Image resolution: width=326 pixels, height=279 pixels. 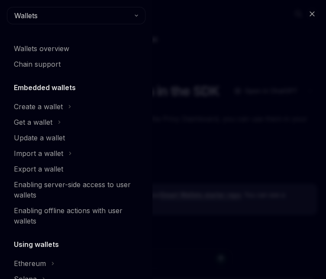 I want to click on button: Import a wallet, so click(x=76, y=153).